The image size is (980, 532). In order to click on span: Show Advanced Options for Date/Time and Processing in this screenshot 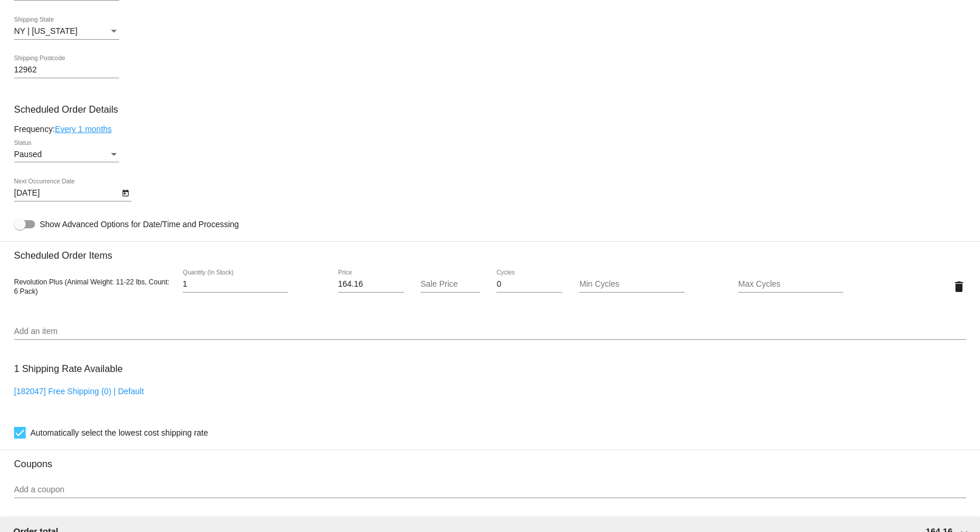, I will do `click(139, 224)`.